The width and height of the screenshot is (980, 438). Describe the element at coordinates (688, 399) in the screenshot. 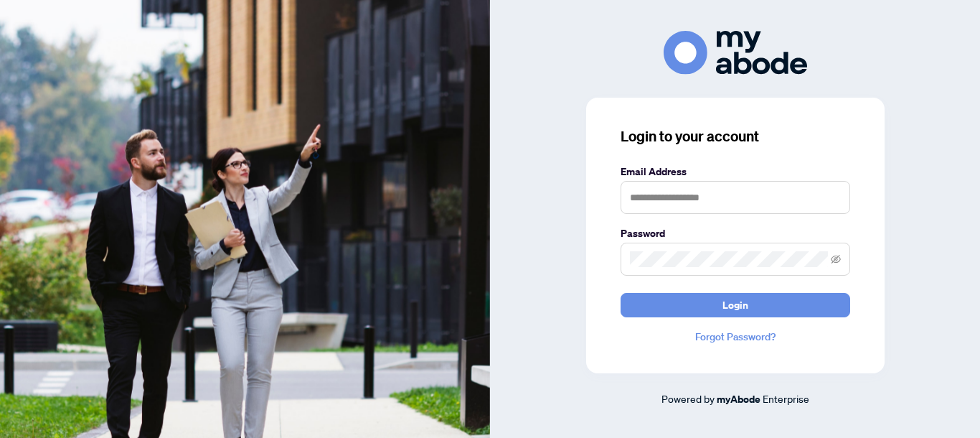

I see `span: Powered by` at that location.